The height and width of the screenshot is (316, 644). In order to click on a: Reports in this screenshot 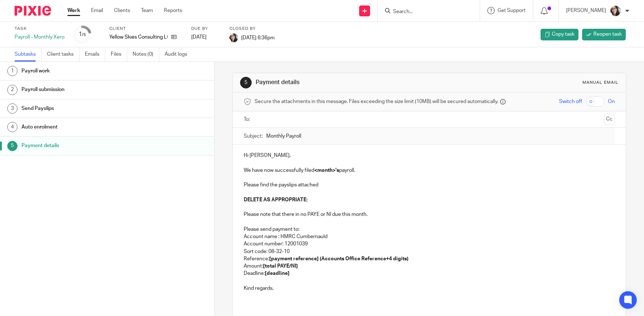, I will do `click(173, 11)`.